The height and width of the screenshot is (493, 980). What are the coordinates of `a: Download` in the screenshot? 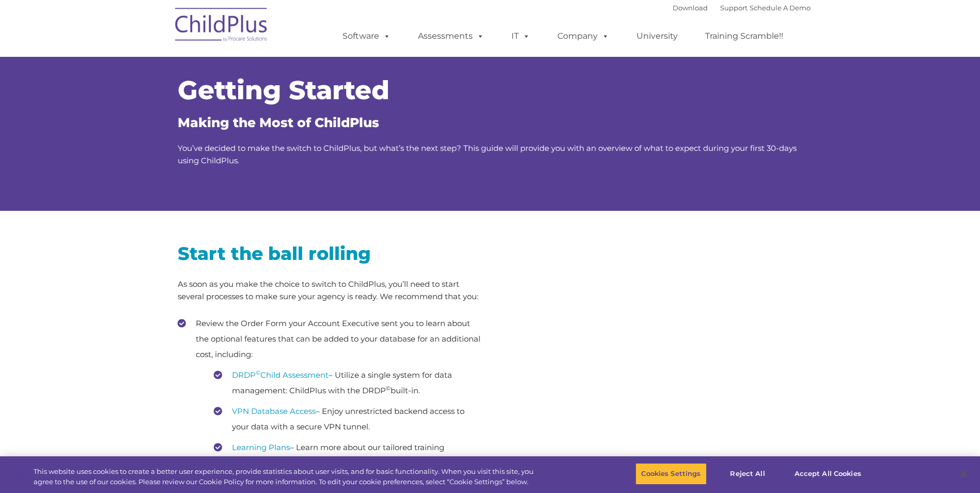 It's located at (690, 8).